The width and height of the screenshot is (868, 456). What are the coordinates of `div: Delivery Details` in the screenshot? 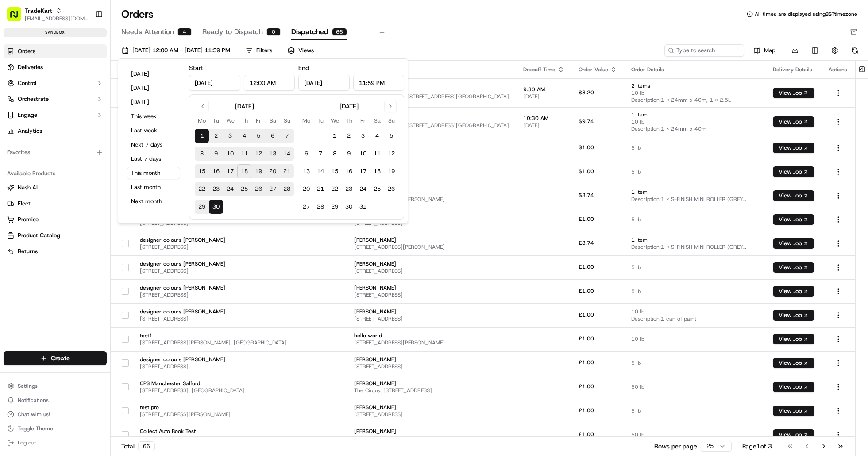 It's located at (793, 70).